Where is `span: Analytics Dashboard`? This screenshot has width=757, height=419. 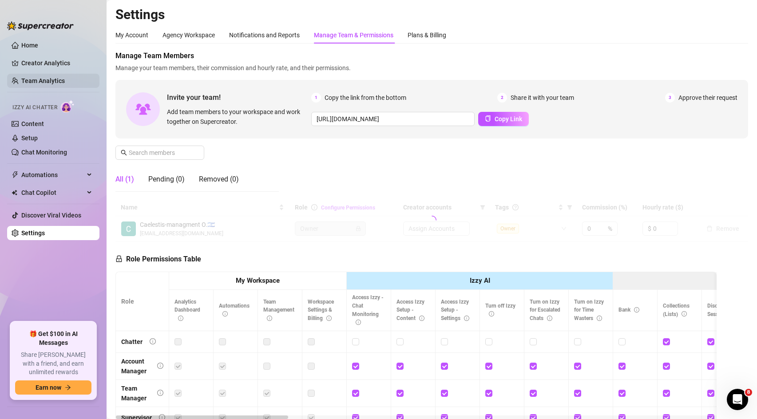
span: Analytics Dashboard is located at coordinates (187, 310).